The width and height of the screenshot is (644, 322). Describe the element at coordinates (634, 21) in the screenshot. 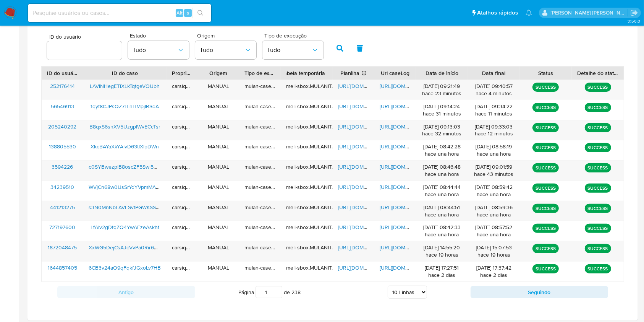

I see `span: 3.156.0` at that location.